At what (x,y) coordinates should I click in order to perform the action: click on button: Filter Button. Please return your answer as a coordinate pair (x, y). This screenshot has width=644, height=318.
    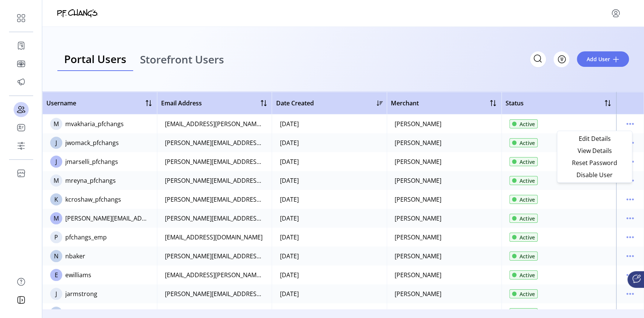
    Looking at the image, I should click on (561, 59).